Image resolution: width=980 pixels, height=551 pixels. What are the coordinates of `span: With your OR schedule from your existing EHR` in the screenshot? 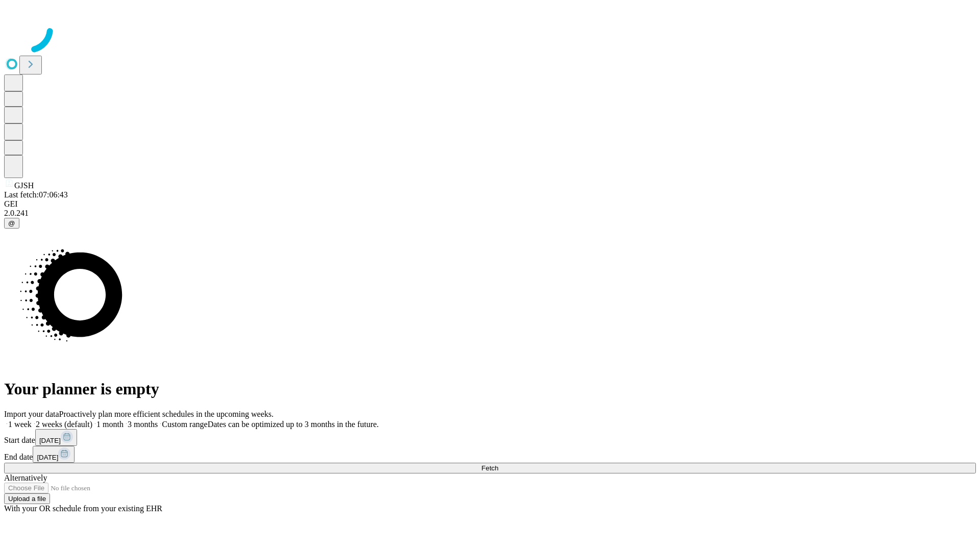 It's located at (83, 509).